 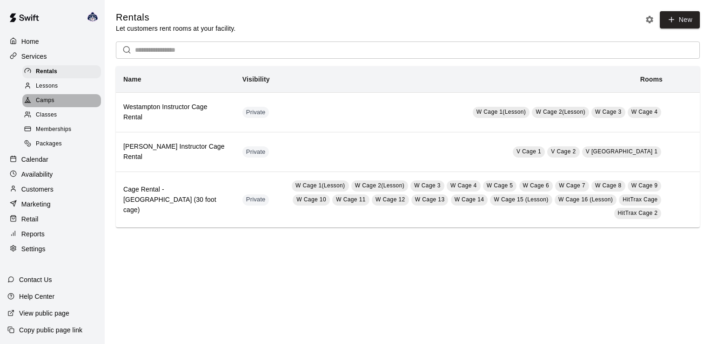 What do you see at coordinates (61, 101) in the screenshot?
I see `div: Camps` at bounding box center [61, 101].